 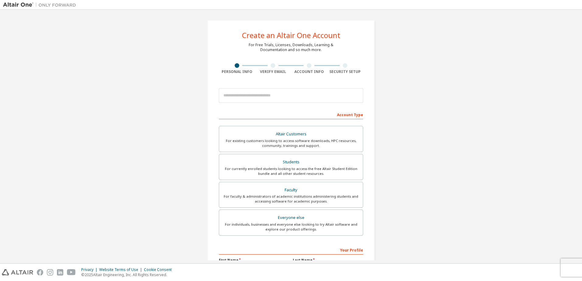 What do you see at coordinates (291, 35) in the screenshot?
I see `div: Create an Altair One Account` at bounding box center [291, 35].